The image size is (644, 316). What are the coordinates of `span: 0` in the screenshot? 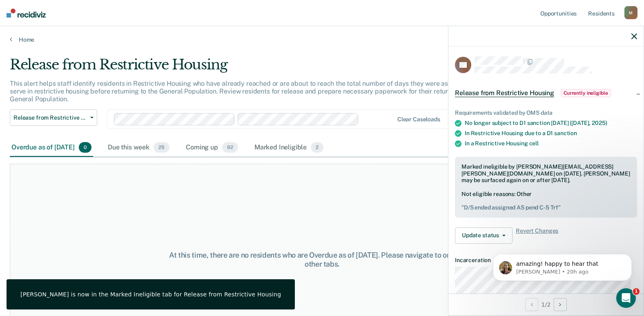 It's located at (85, 147).